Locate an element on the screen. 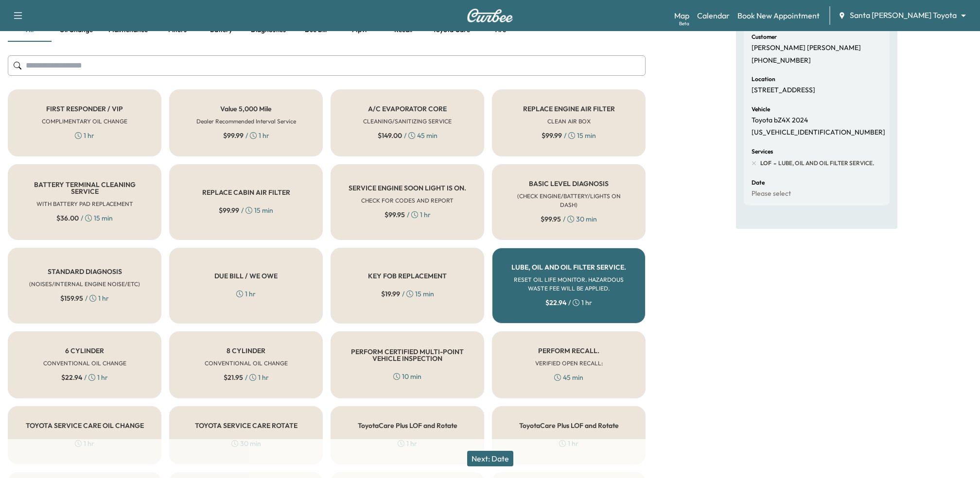  h5: BASIC LEVEL DIAGNOSIS is located at coordinates (569, 184).